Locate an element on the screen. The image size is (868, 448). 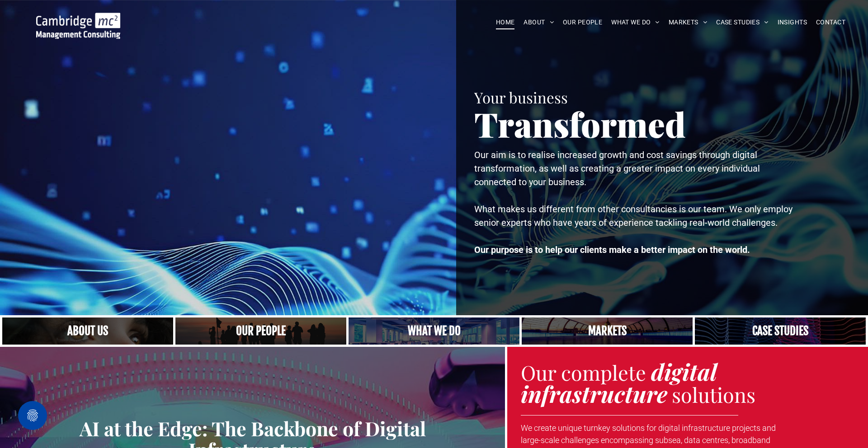
a: CONTACT is located at coordinates (830, 22).